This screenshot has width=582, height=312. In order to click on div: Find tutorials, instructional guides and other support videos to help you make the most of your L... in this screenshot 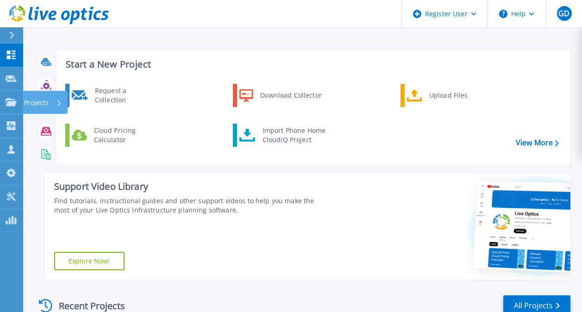, I will do `click(191, 206)`.